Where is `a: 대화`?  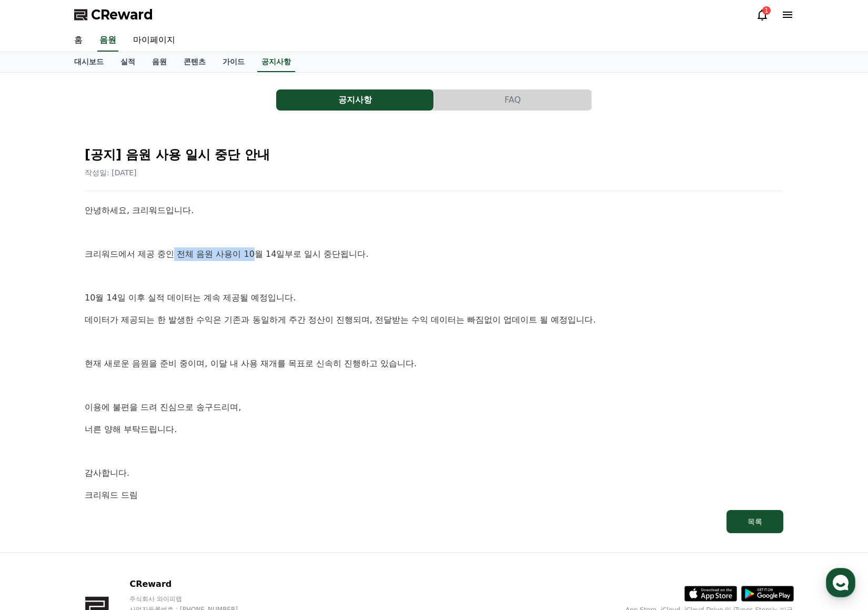 a: 대화 is located at coordinates (103, 347).